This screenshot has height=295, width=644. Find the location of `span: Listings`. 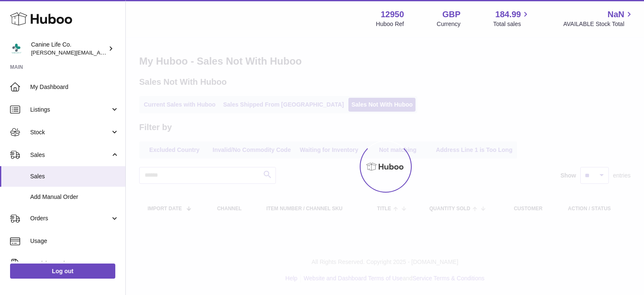

span: Listings is located at coordinates (70, 109).